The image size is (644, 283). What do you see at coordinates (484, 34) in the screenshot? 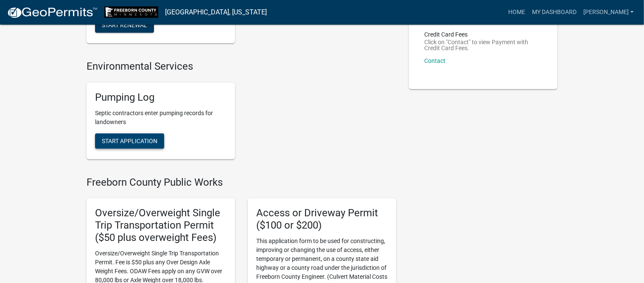
I see `p: Credit Card Fees` at bounding box center [484, 34].